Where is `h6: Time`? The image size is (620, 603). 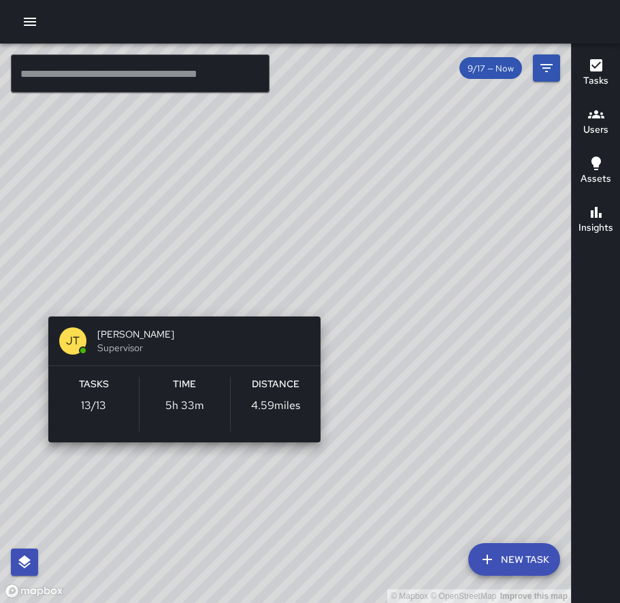 h6: Time is located at coordinates (184, 384).